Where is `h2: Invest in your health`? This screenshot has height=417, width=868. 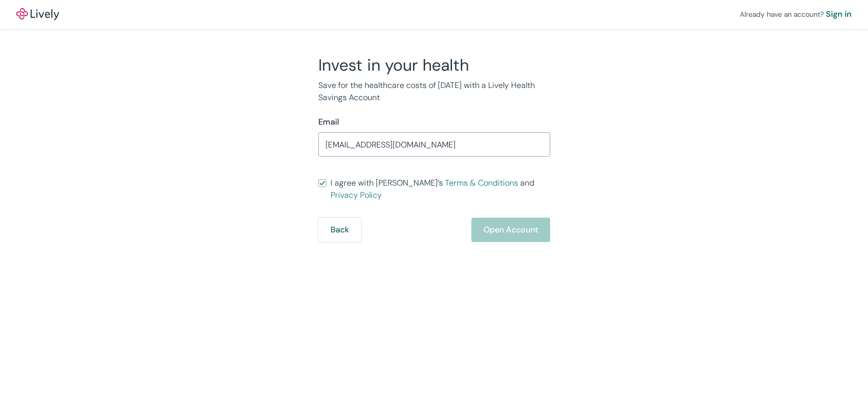
h2: Invest in your health is located at coordinates (434, 65).